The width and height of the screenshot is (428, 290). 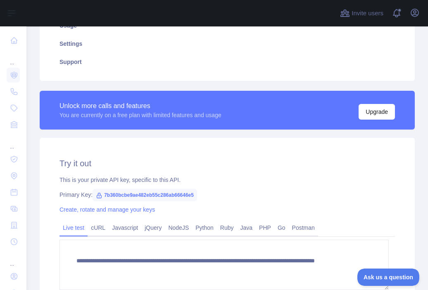 What do you see at coordinates (153, 228) in the screenshot?
I see `a: jQuery` at bounding box center [153, 228].